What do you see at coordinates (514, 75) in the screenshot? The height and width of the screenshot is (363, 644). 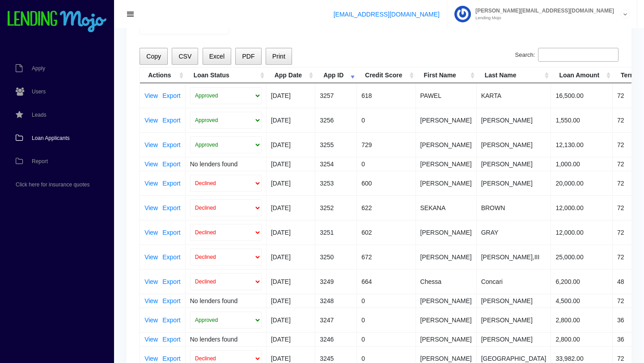 I see `th: Last Name: activate to sort column ascending` at bounding box center [514, 75].